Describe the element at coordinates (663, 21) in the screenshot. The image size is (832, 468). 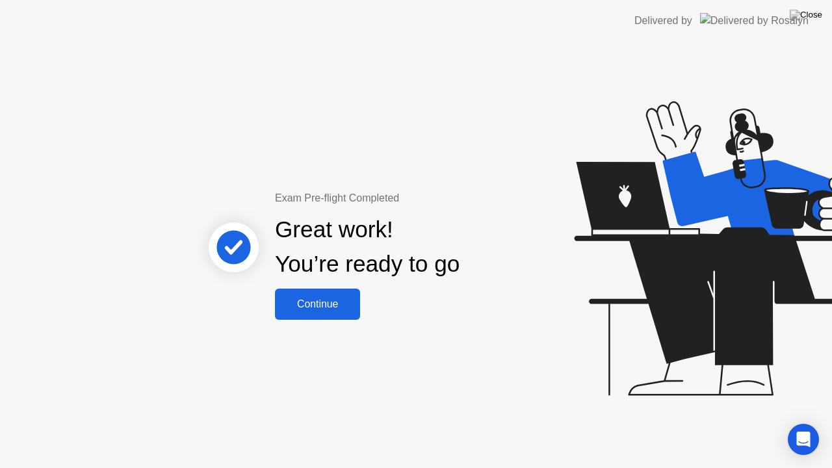
I see `div: Delivered by` at that location.